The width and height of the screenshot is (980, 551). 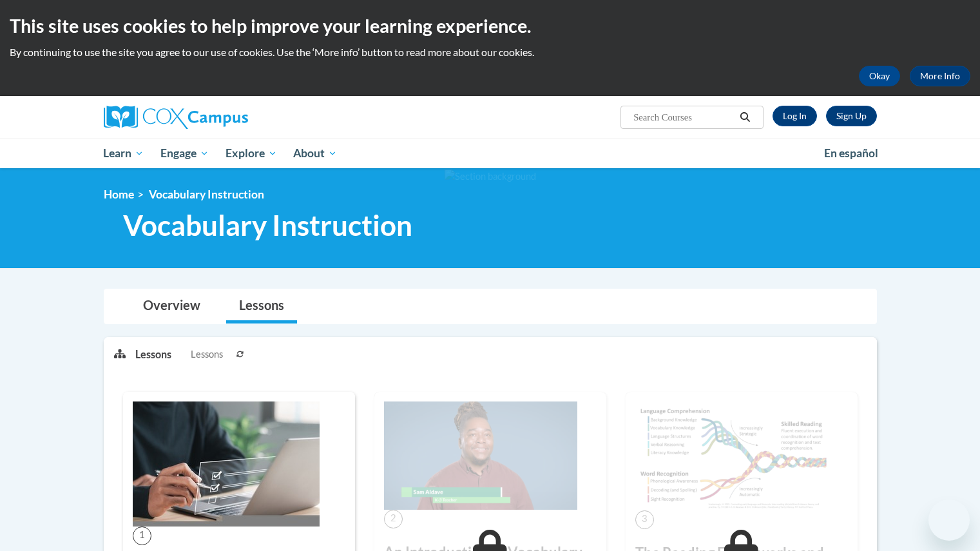 What do you see at coordinates (491, 177) in the screenshot?
I see `img: Section background` at bounding box center [491, 177].